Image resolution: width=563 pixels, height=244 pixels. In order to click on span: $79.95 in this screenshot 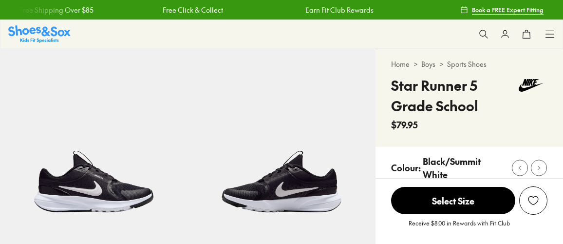, I will do `click(404, 124)`.